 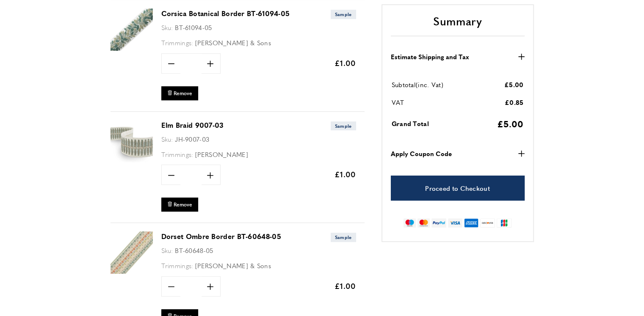 I want to click on strong: Apply Coupon Code, so click(x=421, y=154).